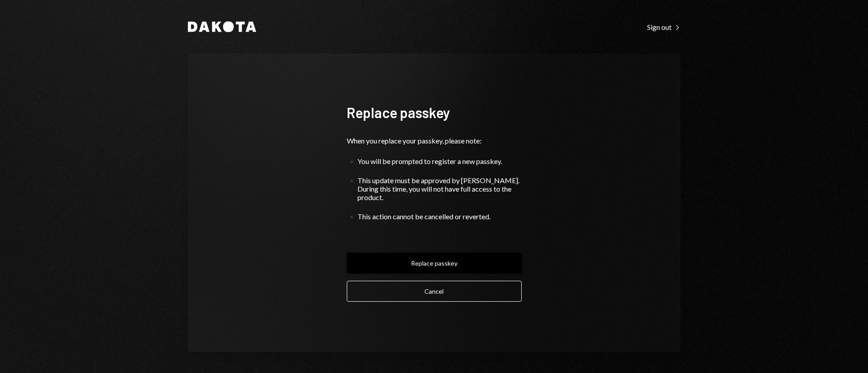 This screenshot has width=868, height=373. I want to click on div: When you replace your passkey, please note:, so click(434, 141).